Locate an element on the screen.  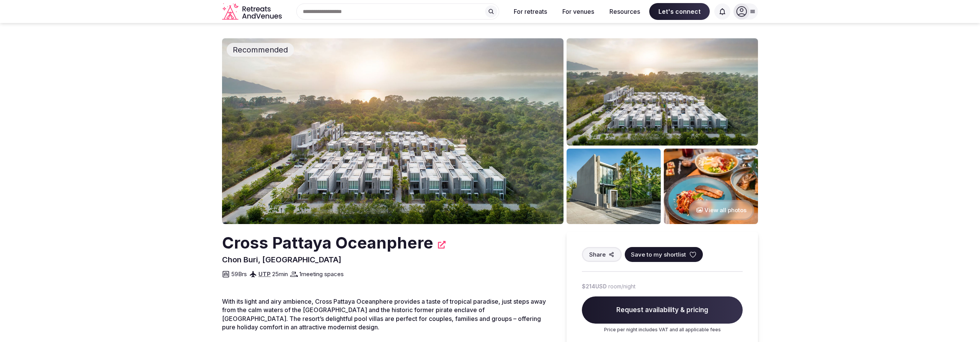
span: $214 USD is located at coordinates (594, 287).